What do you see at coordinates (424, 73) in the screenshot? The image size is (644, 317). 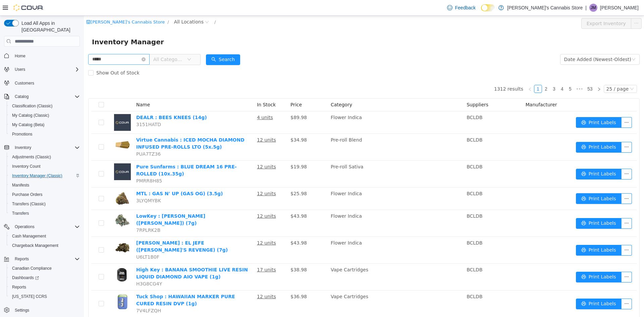 I see `li: 1312 results` at bounding box center [424, 73].